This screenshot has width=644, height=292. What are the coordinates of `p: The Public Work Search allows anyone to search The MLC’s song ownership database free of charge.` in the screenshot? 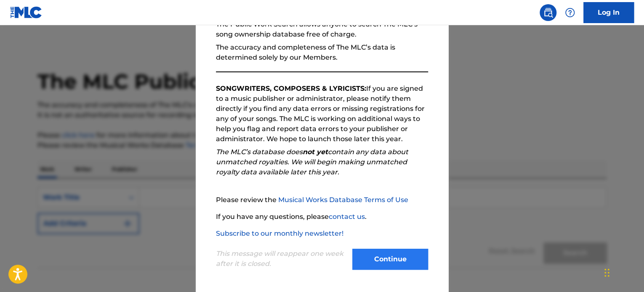 It's located at (322, 29).